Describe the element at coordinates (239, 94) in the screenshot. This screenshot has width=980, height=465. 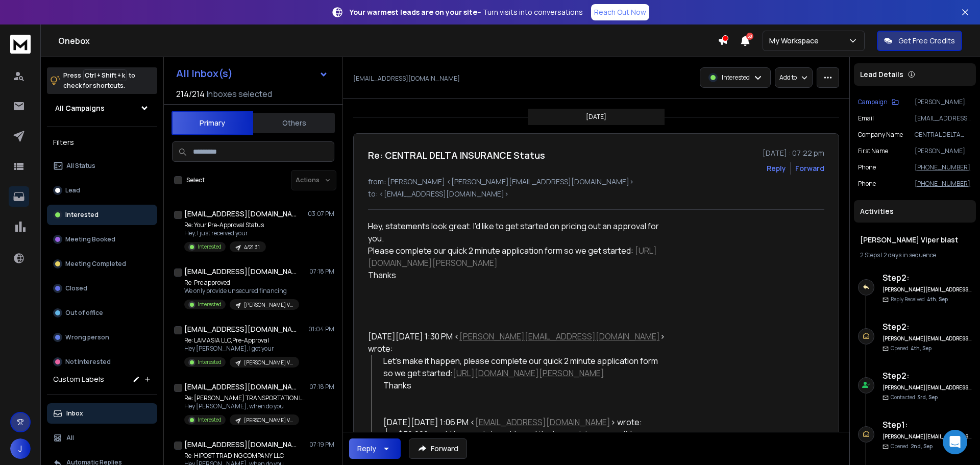
I see `h3: Inboxes selected` at that location.